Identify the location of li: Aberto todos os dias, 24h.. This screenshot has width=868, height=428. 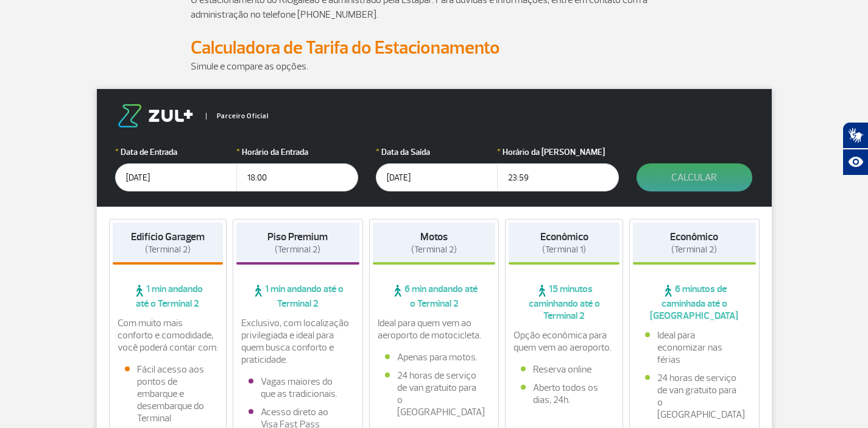
(564, 394).